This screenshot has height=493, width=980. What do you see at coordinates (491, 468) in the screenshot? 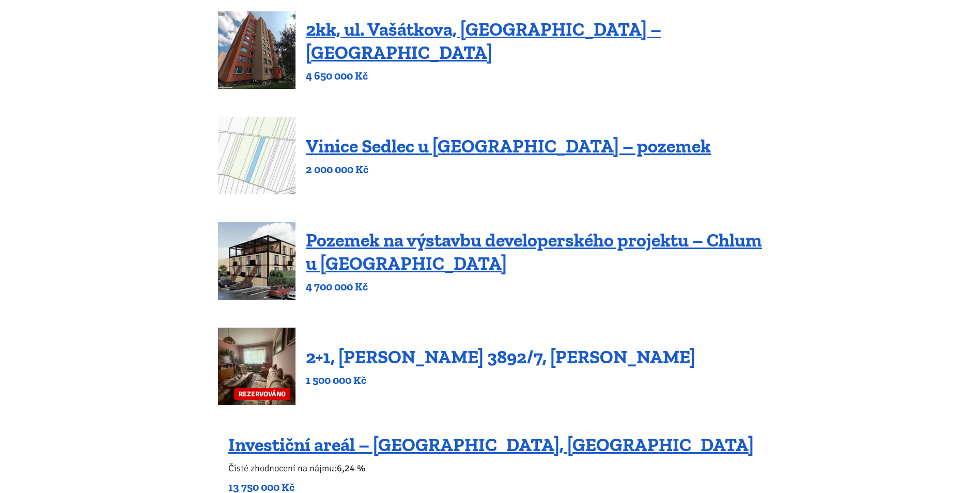
I see `p: Čisté zhodnocení na nájmu:` at bounding box center [491, 468].